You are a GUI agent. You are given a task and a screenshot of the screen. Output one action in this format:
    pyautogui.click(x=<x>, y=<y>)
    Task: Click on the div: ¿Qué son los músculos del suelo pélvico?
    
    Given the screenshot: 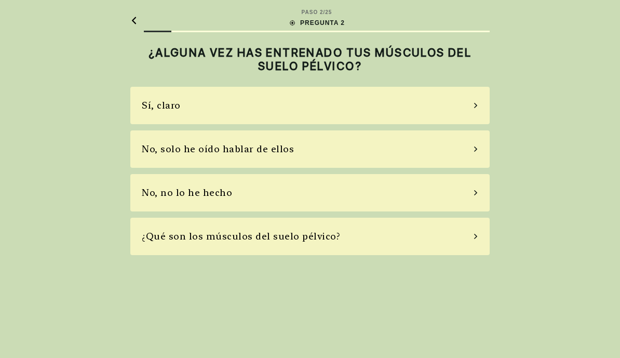 What is the action you would take?
    pyautogui.click(x=241, y=236)
    